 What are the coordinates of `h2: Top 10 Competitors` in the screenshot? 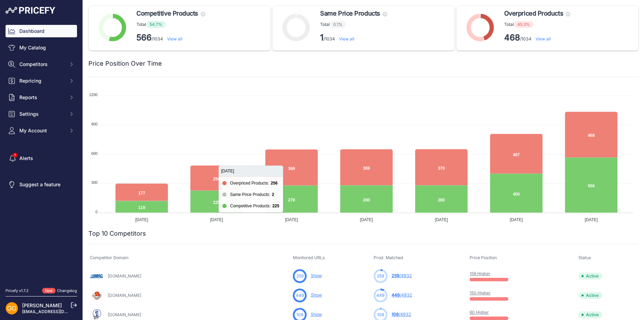 It's located at (117, 233).